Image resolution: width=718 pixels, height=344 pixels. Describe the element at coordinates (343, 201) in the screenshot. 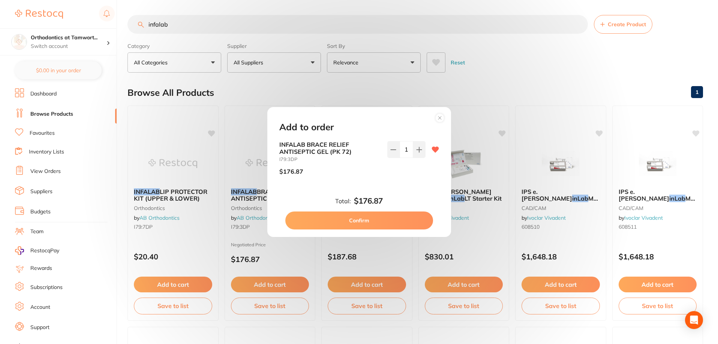

I see `label: Total:` at that location.